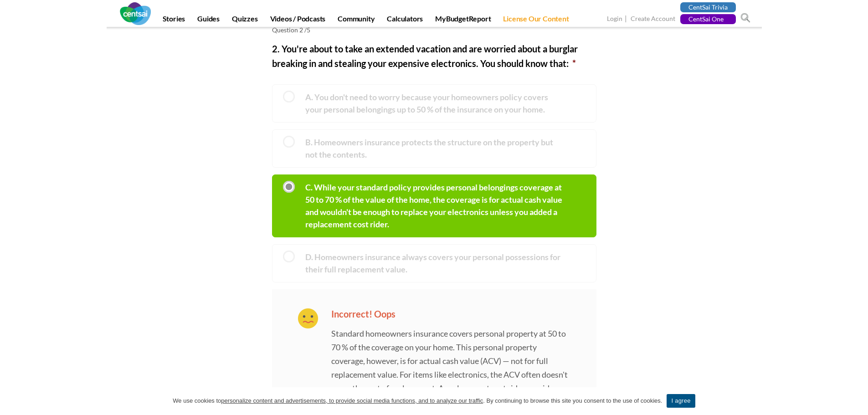  I want to click on label: 2. You're about to take an extended vacation and are worried about a burglar breaking in and stea..., so click(434, 56).